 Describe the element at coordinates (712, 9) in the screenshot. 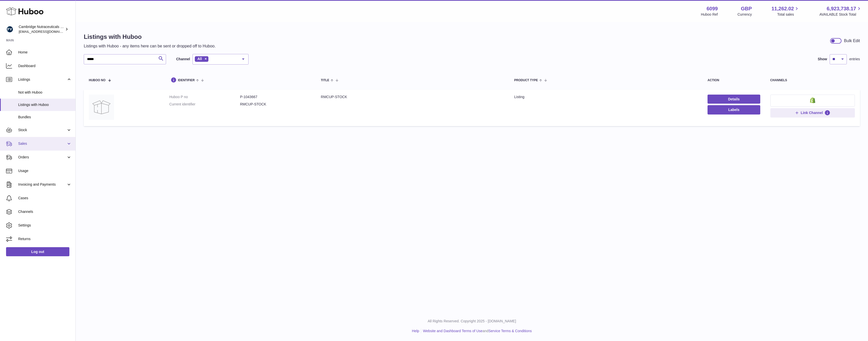

I see `strong: 6099` at that location.